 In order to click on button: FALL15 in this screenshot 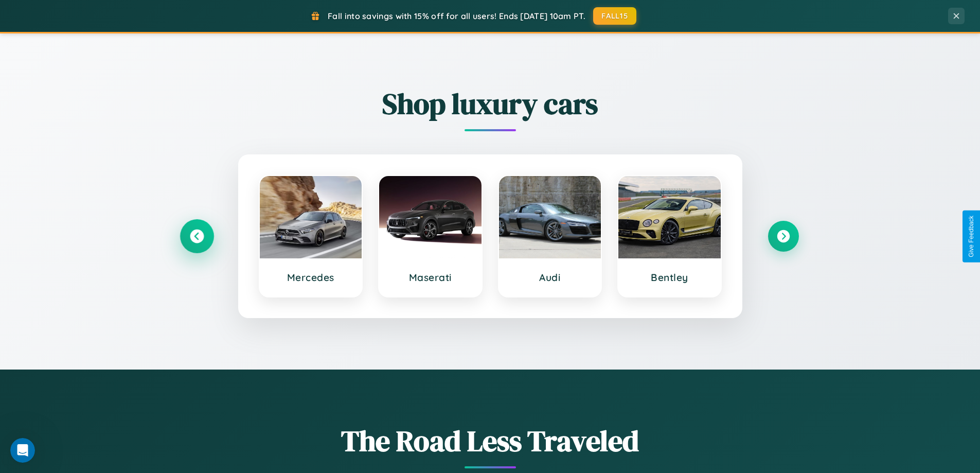, I will do `click(615, 16)`.